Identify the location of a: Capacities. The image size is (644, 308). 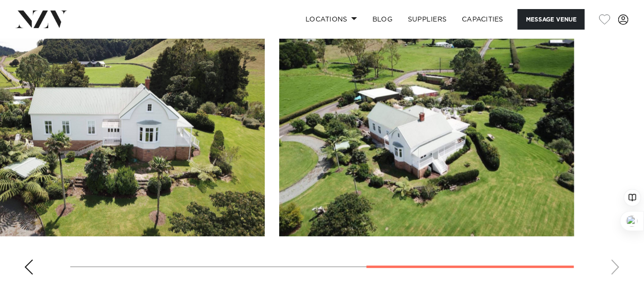
(483, 19).